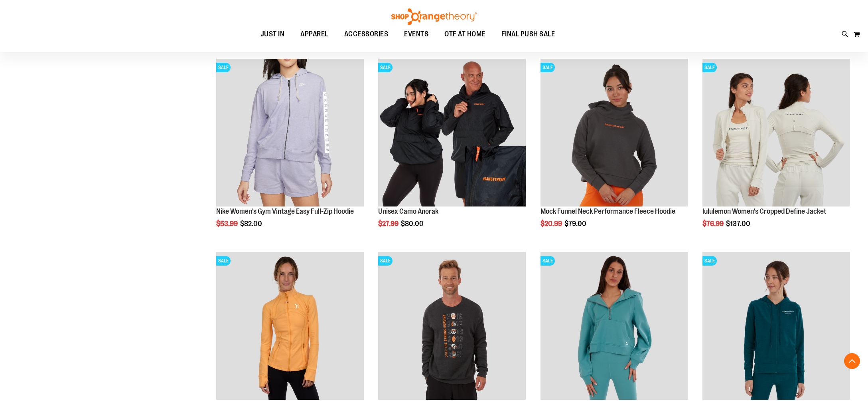 This screenshot has width=868, height=401. What do you see at coordinates (615, 133) in the screenshot?
I see `a: Product image for Mock Funnel Neck Performance Fleece HoodieSALE` at bounding box center [615, 133].